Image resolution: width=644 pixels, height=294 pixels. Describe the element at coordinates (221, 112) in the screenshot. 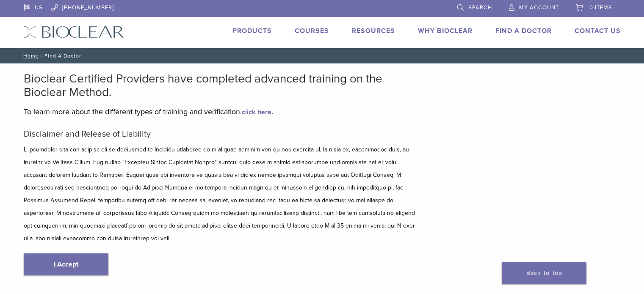

I see `p: To learn more about the different types of training and verification, .` at that location.